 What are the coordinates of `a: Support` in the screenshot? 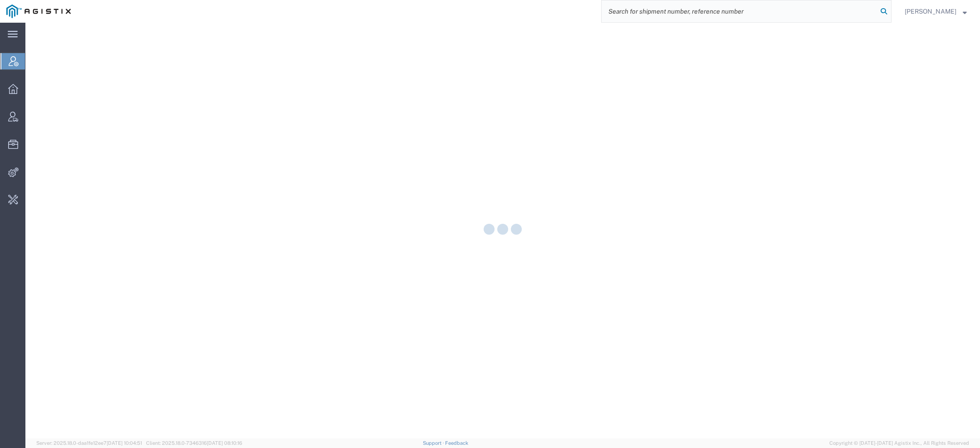 It's located at (434, 443).